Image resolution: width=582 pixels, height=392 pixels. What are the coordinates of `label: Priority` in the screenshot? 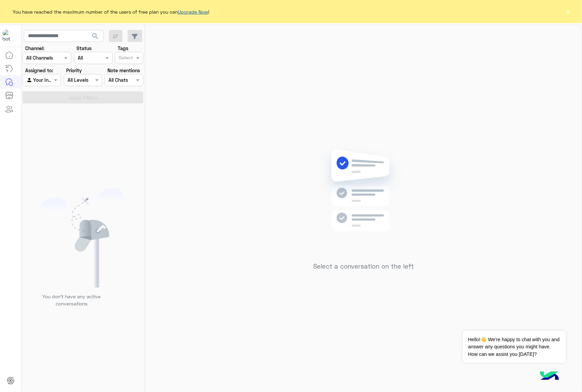 It's located at (74, 70).